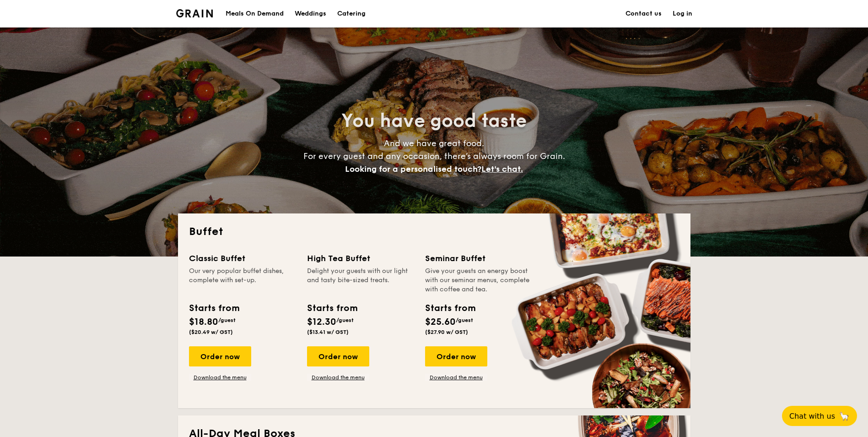  What do you see at coordinates (434, 231) in the screenshot?
I see `h2: Buffet` at bounding box center [434, 231].